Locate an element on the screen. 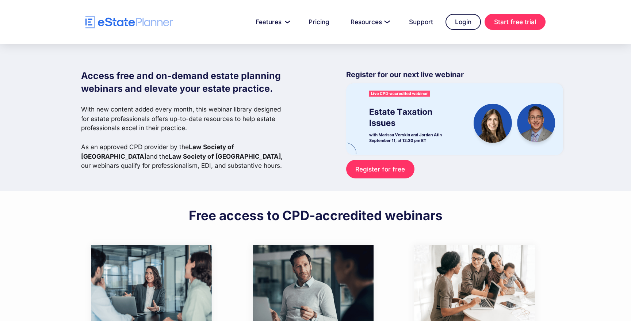 The height and width of the screenshot is (321, 631). p: Register for our next live webinar is located at coordinates (455, 76).